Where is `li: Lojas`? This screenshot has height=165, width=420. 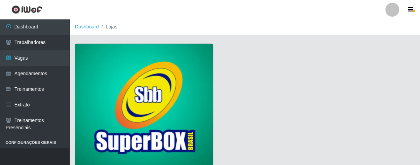
li: Lojas is located at coordinates (108, 27).